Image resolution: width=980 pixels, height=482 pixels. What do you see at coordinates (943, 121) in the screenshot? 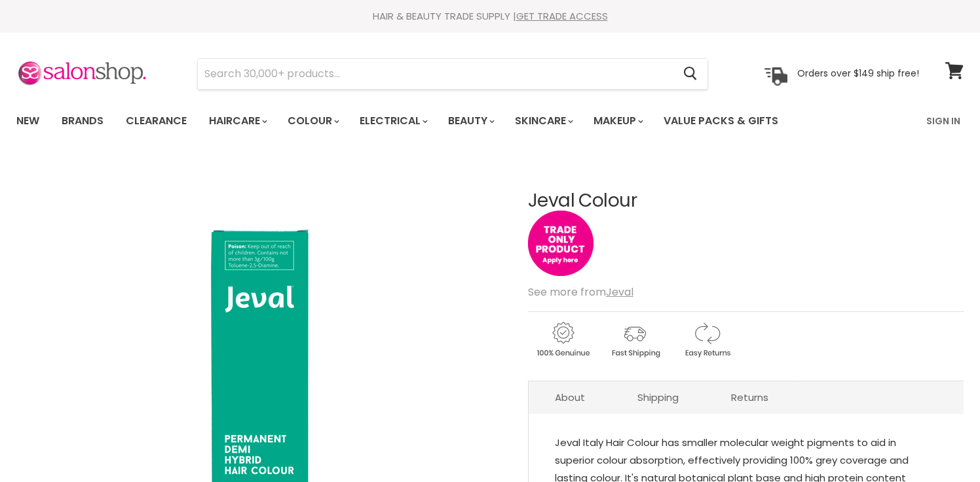
I see `a: Sign In` at bounding box center [943, 121].